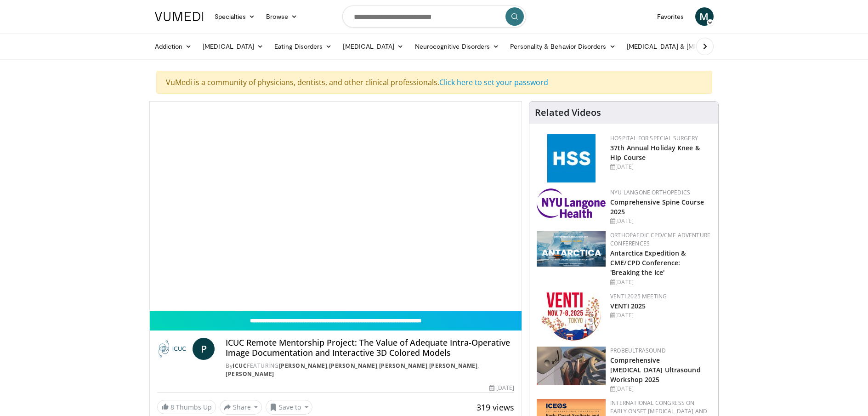  Describe the element at coordinates (704, 17) in the screenshot. I see `span: M` at that location.